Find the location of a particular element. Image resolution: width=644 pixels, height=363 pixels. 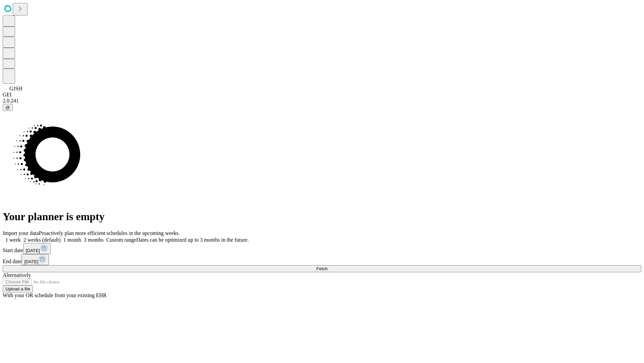

span: 1 week is located at coordinates (13, 239).